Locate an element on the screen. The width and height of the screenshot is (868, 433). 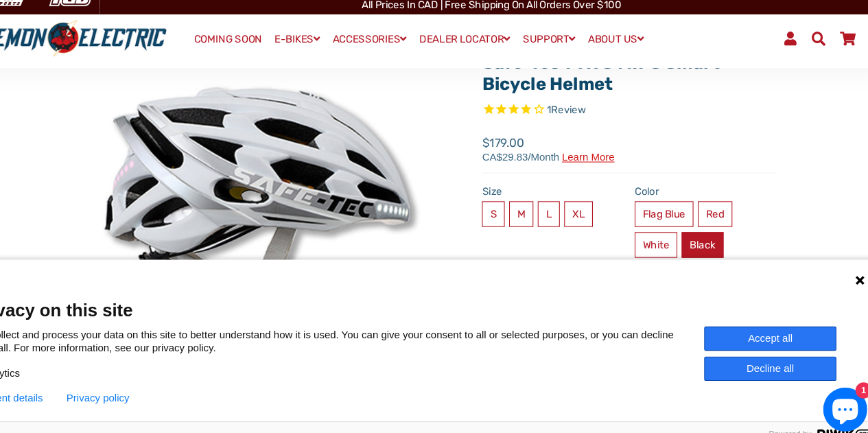
a: ACCESSORIES is located at coordinates (388, 52).